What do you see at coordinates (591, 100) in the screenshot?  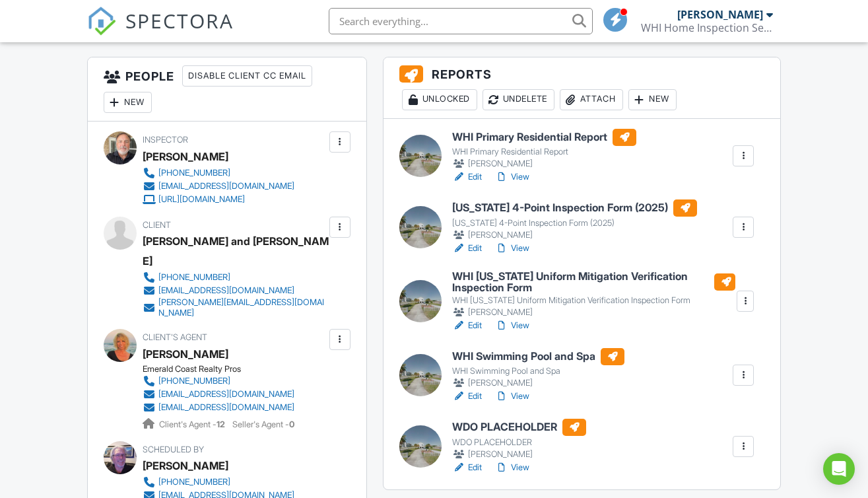 I see `div: Attach` at bounding box center [591, 100].